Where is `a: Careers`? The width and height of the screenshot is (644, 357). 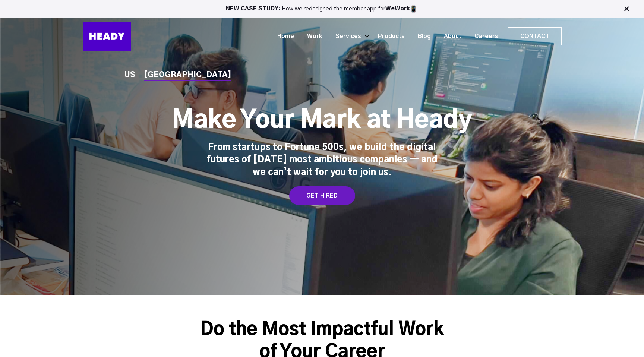
a: Careers is located at coordinates (484, 36).